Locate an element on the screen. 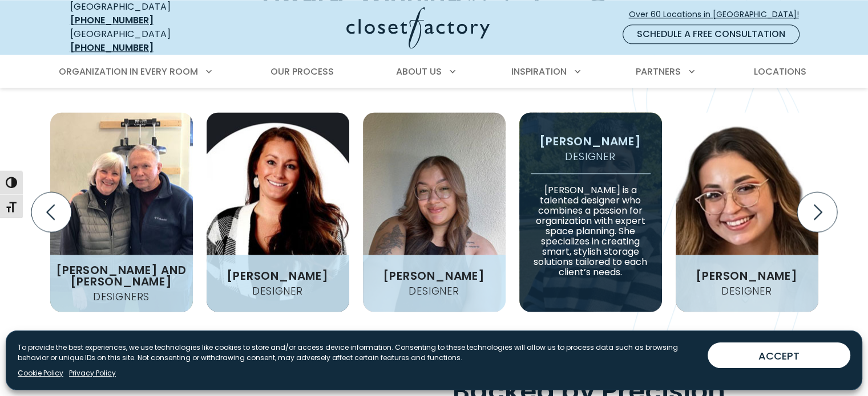  img: Makayla headshot is located at coordinates (747, 212).